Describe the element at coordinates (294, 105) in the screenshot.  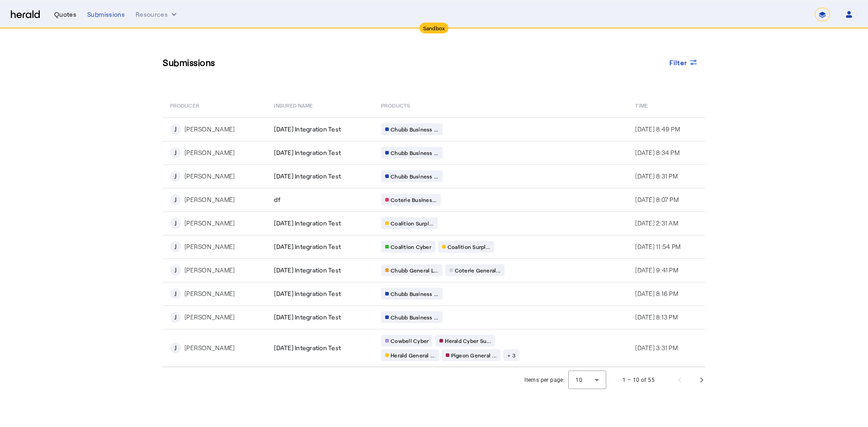
I see `span: Insured Name` at that location.